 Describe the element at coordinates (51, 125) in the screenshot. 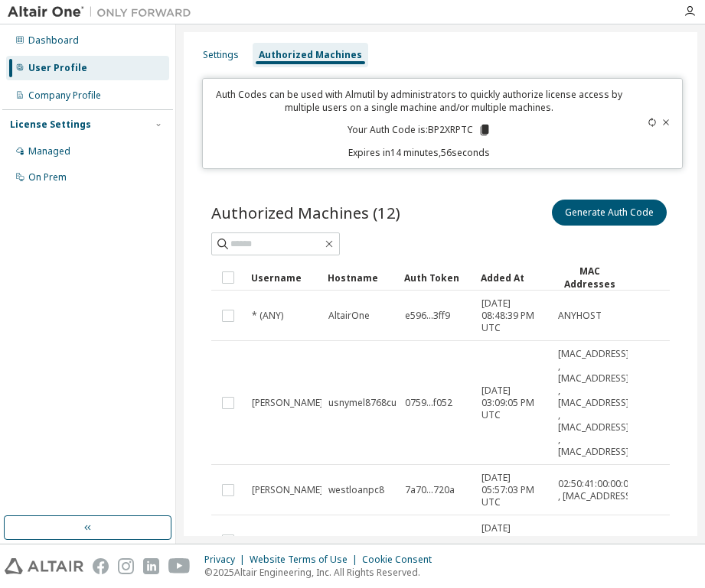

I see `div: License Settings` at that location.